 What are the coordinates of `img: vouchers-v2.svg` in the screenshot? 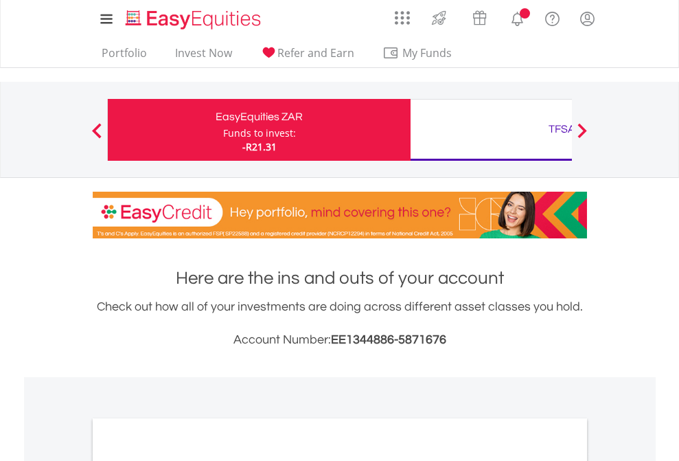 It's located at (479, 18).